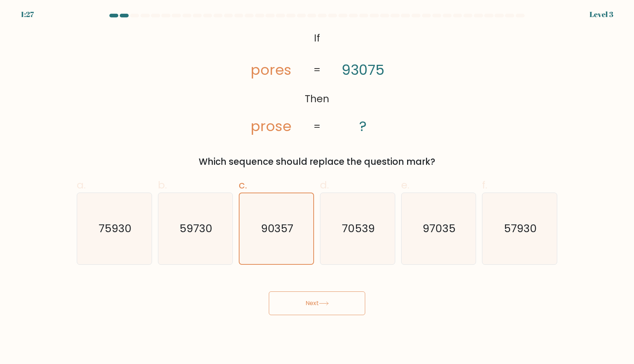 The height and width of the screenshot is (364, 634). I want to click on span: a., so click(81, 185).